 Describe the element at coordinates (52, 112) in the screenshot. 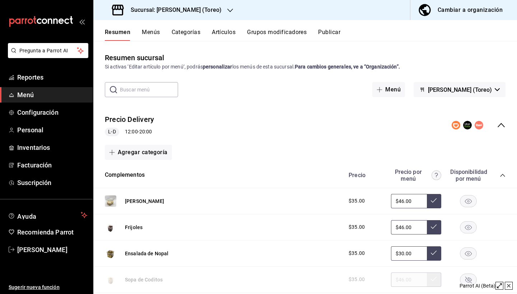

I see `span: Configuración` at that location.